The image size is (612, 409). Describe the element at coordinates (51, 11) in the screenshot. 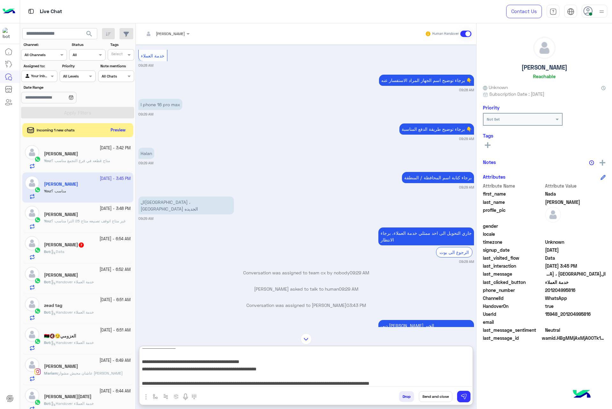

I see `p: Live Chat` at that location.